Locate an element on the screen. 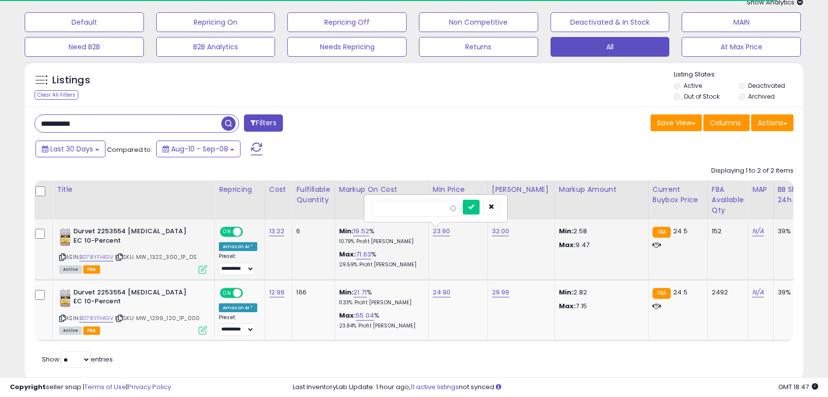 Image resolution: width=828 pixels, height=397 pixels. a: 55.04 is located at coordinates (365, 315).